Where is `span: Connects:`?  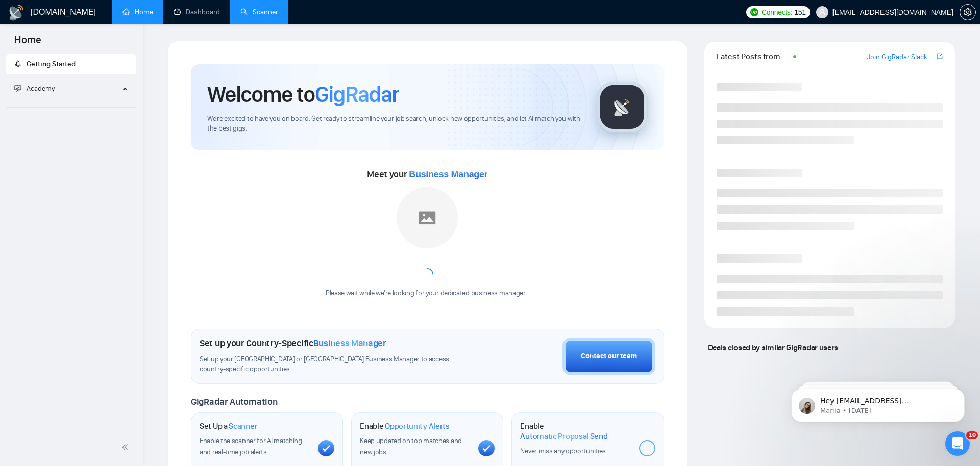 span: Connects: is located at coordinates (776, 12).